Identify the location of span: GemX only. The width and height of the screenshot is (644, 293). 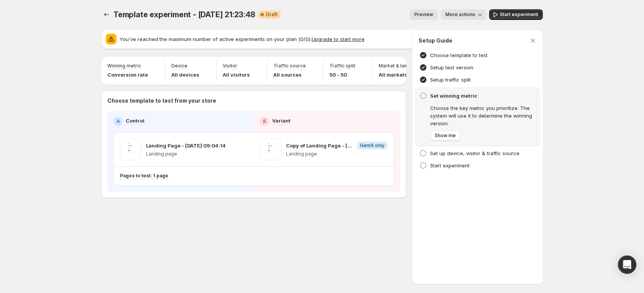
(372, 145).